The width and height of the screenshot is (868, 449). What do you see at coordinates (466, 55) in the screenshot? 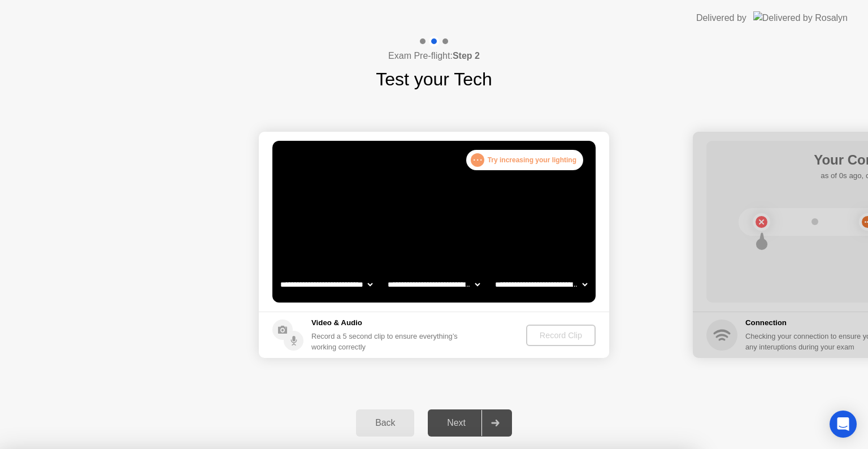
I see `b: Step 2` at bounding box center [466, 55].